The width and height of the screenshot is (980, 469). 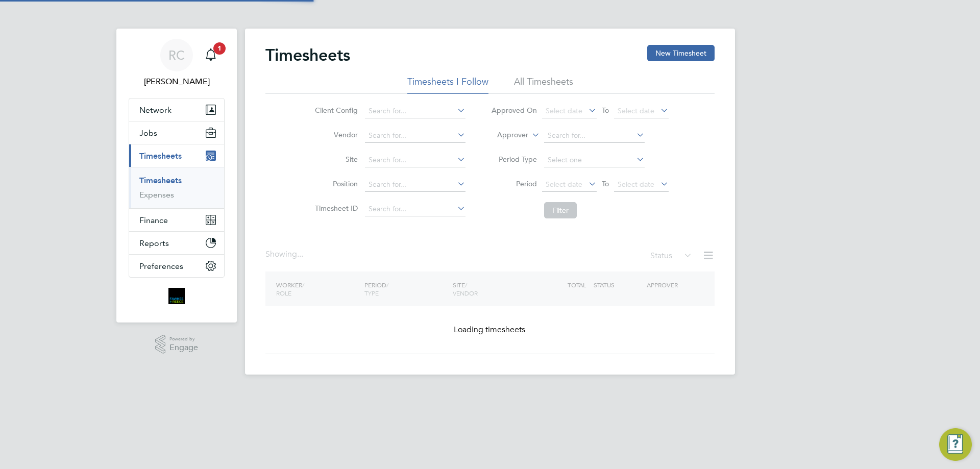 I want to click on a: Expenses, so click(x=156, y=194).